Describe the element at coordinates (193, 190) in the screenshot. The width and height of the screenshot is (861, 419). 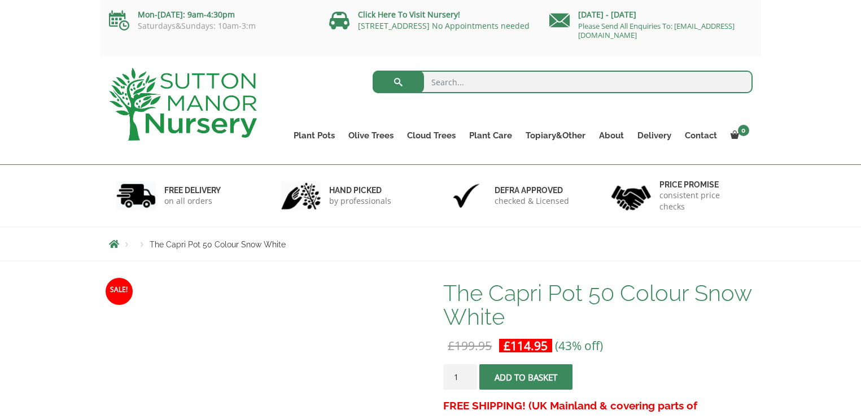
I see `h6: FREE DELIVERY` at that location.